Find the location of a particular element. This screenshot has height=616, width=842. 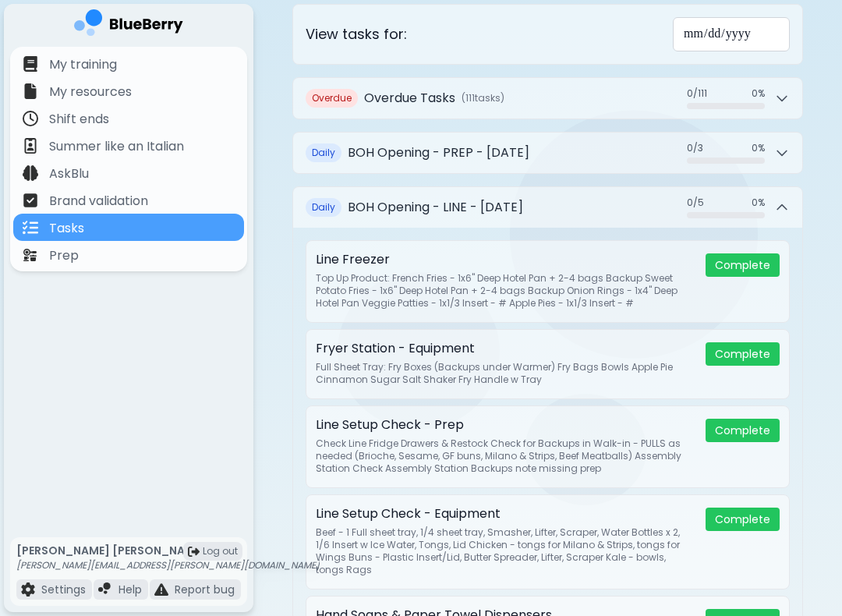

p: My training is located at coordinates (83, 65).